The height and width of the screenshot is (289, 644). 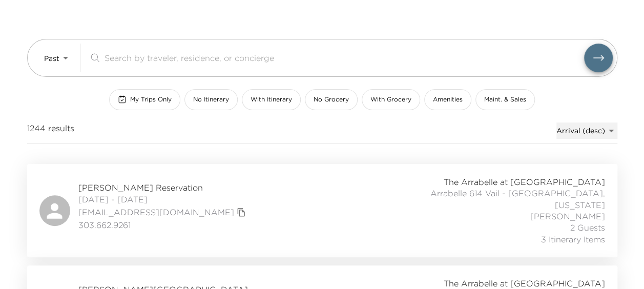 What do you see at coordinates (447, 99) in the screenshot?
I see `span: Amenities` at bounding box center [447, 99].